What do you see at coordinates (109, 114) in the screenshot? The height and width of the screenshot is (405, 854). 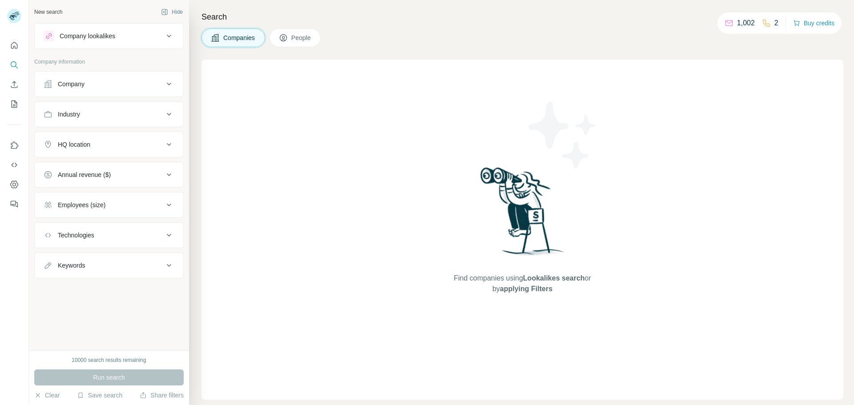 I see `button: Industry` at bounding box center [109, 114].